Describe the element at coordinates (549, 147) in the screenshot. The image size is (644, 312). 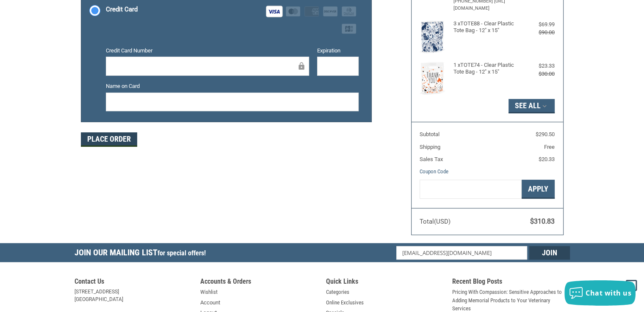
I see `span: Free` at that location.